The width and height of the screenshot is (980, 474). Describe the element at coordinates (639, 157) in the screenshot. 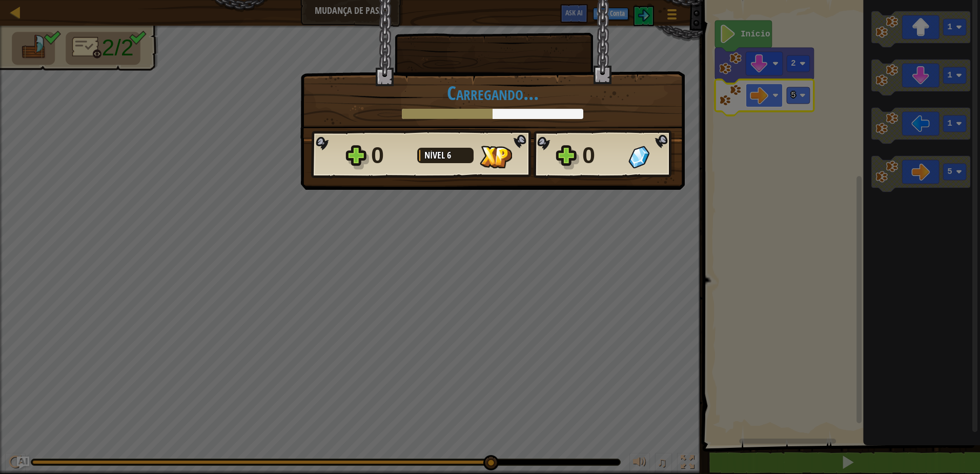

I see `img: Gemas Ganhas` at that location.